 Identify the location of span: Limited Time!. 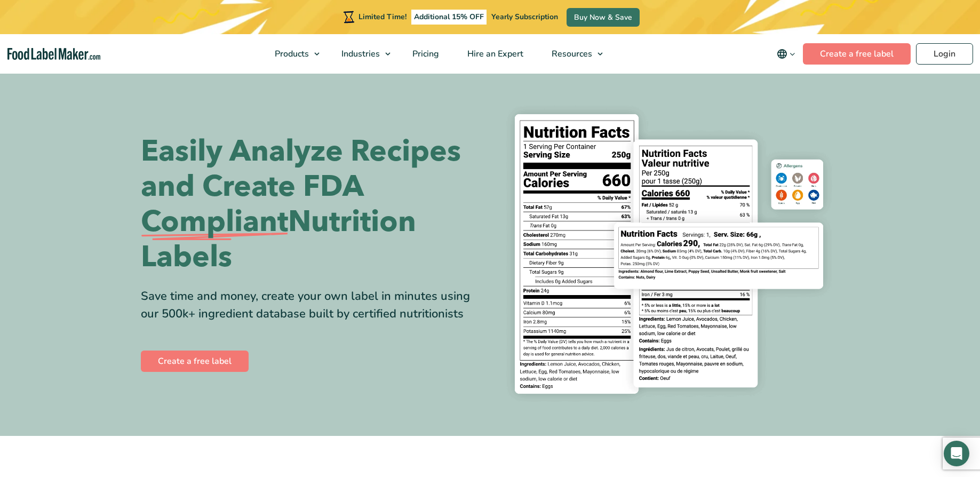
(382, 16).